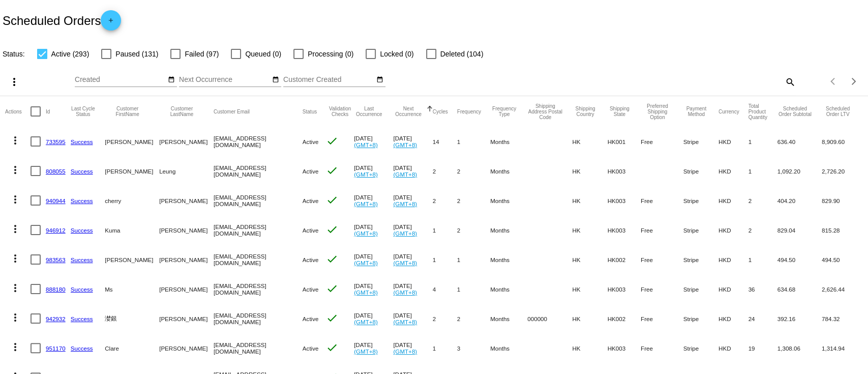  I want to click on mat-cell: 392.16, so click(799, 318).